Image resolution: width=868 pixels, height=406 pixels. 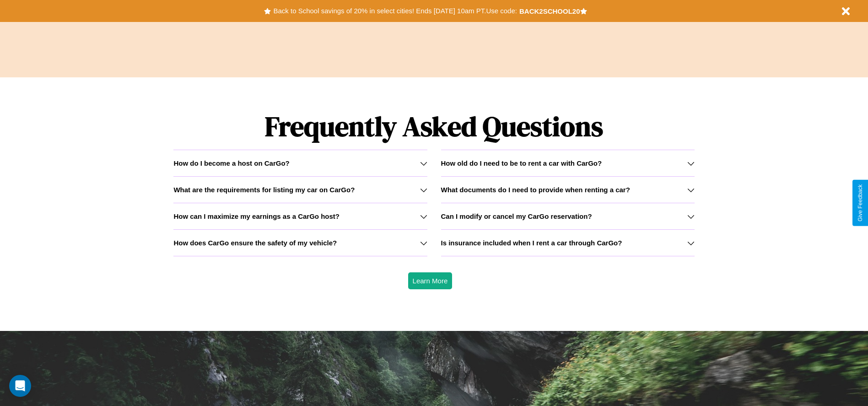 What do you see at coordinates (264, 190) in the screenshot?
I see `h3: What are the requirements for listing my car on CarGo?` at bounding box center [264, 190].